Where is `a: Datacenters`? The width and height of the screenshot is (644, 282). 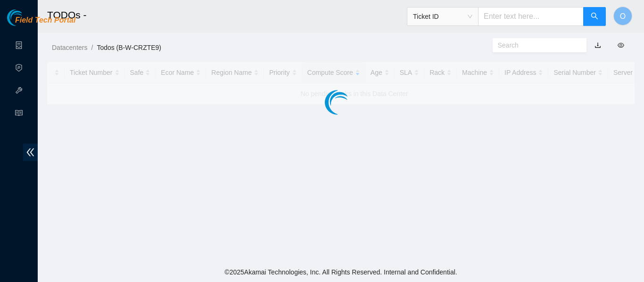 a: Datacenters is located at coordinates (69, 47).